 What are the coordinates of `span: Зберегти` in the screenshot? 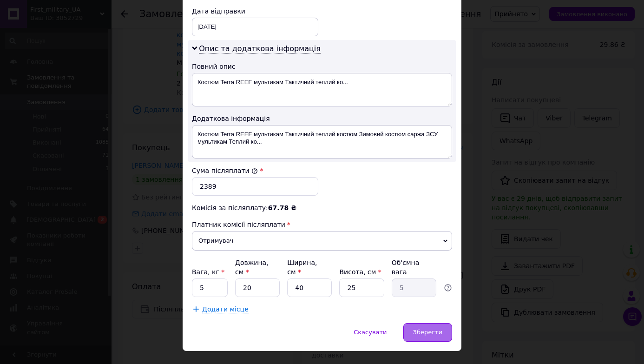 It's located at (427, 332).